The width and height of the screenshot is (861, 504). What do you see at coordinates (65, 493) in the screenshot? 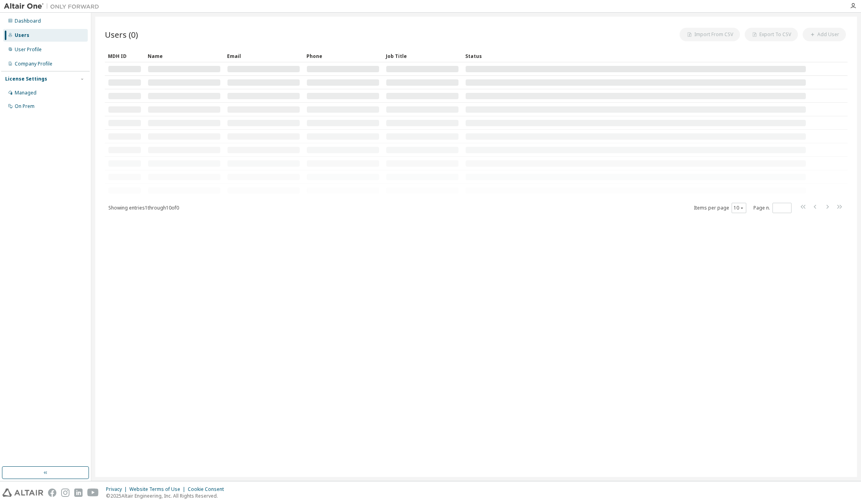
I see `img: instagram.svg` at bounding box center [65, 493].